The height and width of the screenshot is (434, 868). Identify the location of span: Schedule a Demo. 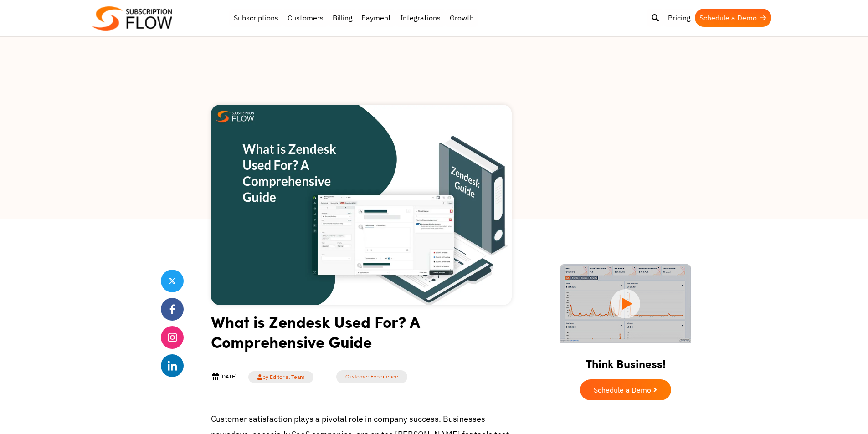
(623, 390).